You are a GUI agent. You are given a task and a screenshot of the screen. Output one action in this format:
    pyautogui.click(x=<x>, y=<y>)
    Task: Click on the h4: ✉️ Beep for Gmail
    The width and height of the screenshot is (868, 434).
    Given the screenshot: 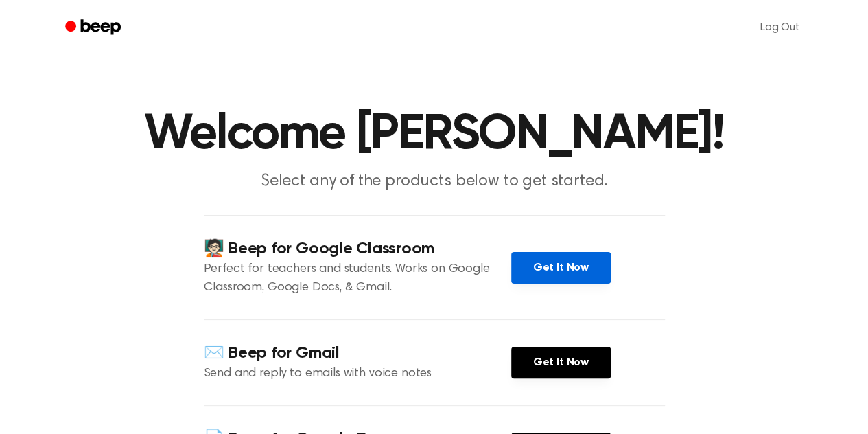 What is the action you would take?
    pyautogui.click(x=357, y=352)
    